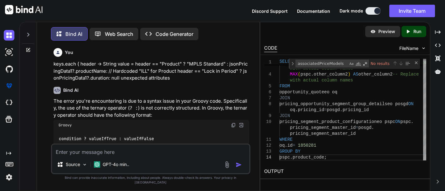 Image resolution: width=445 pixels, height=191 pixels. I want to click on div: 9, so click(267, 116).